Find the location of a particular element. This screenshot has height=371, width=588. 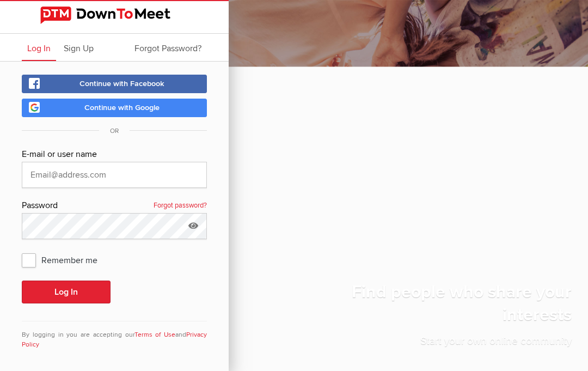

a: Terms of Use is located at coordinates (155, 334).